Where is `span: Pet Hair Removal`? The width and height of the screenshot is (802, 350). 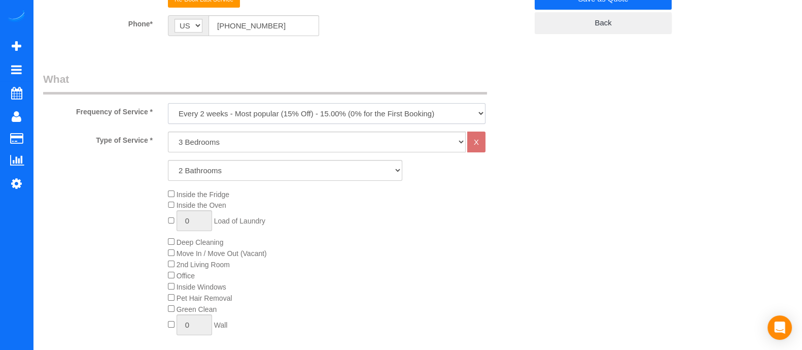 span: Pet Hair Removal is located at coordinates (204, 298).